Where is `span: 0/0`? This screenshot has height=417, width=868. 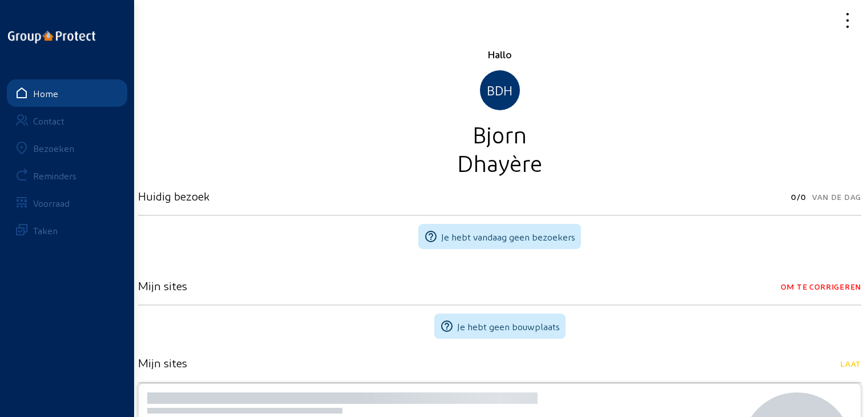
span: 0/0 is located at coordinates (799, 197).